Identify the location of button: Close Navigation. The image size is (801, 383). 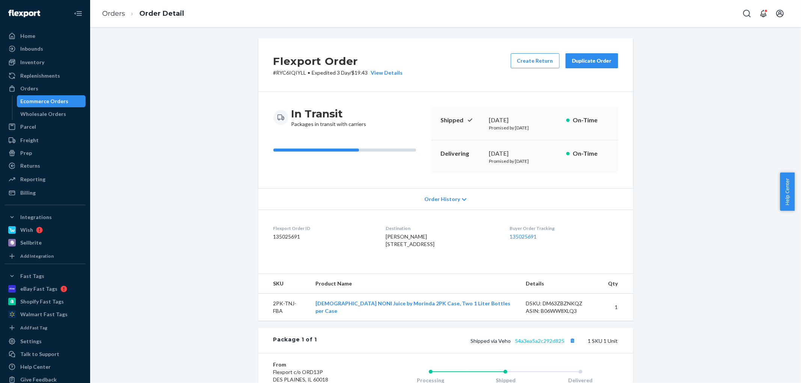
(78, 14).